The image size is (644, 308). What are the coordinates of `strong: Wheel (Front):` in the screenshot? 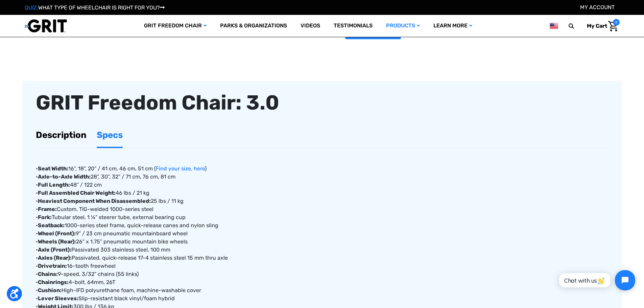 It's located at (57, 233).